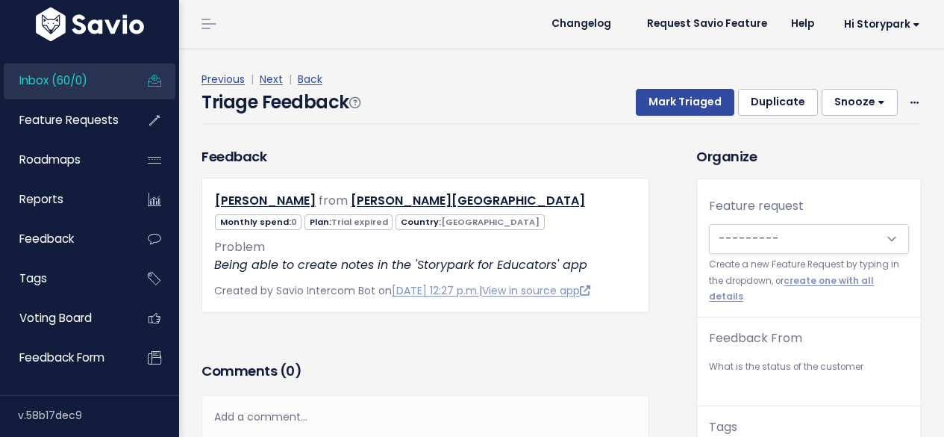 This screenshot has height=437, width=944. I want to click on span: Roadmaps, so click(50, 159).